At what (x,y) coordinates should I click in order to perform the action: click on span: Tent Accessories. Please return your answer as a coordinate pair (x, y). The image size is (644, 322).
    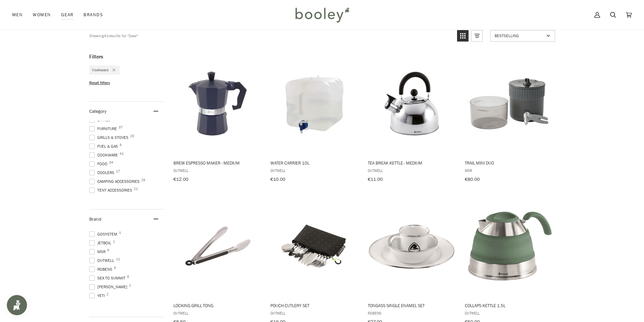
    Looking at the image, I should click on (112, 190).